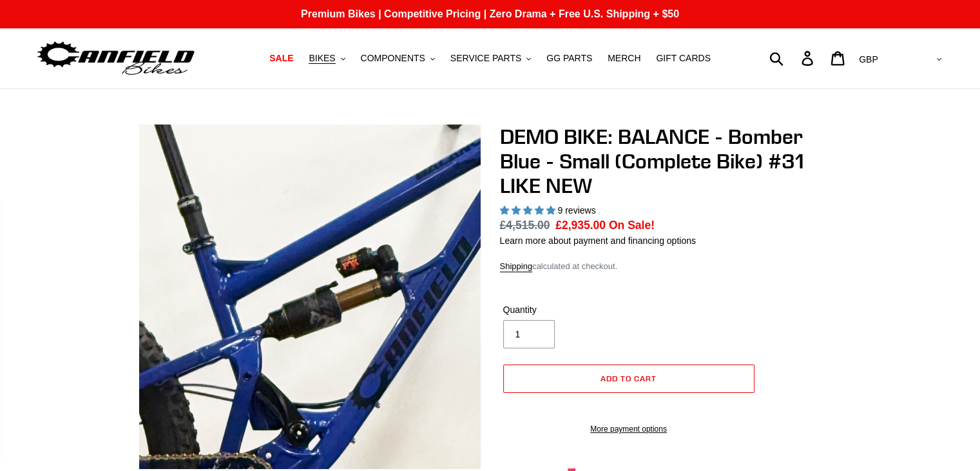  What do you see at coordinates (397, 58) in the screenshot?
I see `button: COMPONENTS` at bounding box center [397, 58].